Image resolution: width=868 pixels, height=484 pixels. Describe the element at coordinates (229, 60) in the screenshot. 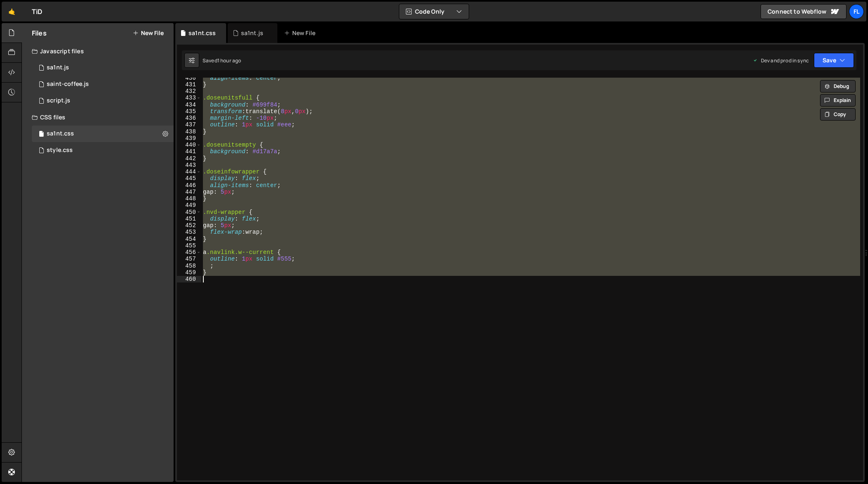

I see `div: 1 hour ago` at that location.